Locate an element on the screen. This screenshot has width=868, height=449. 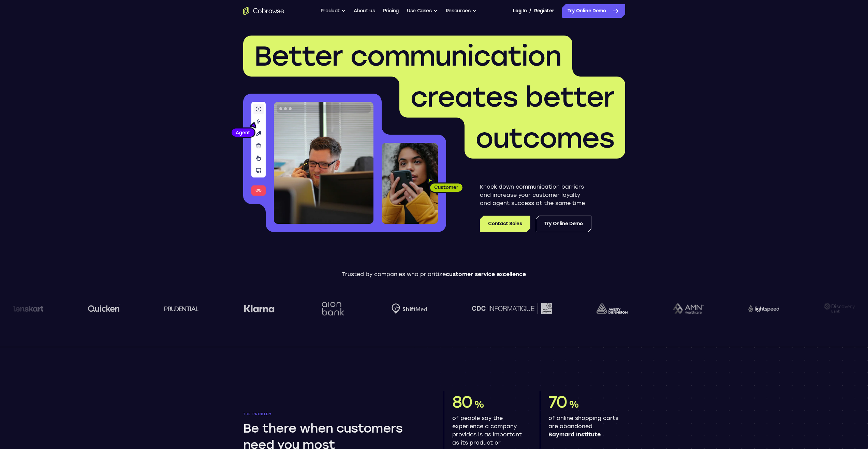
a: Log In is located at coordinates (520, 11).